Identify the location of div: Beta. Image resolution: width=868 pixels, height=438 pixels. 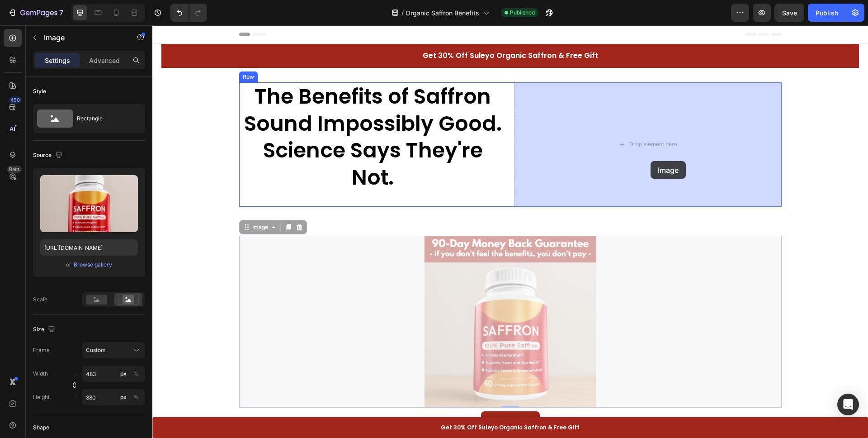
(14, 169).